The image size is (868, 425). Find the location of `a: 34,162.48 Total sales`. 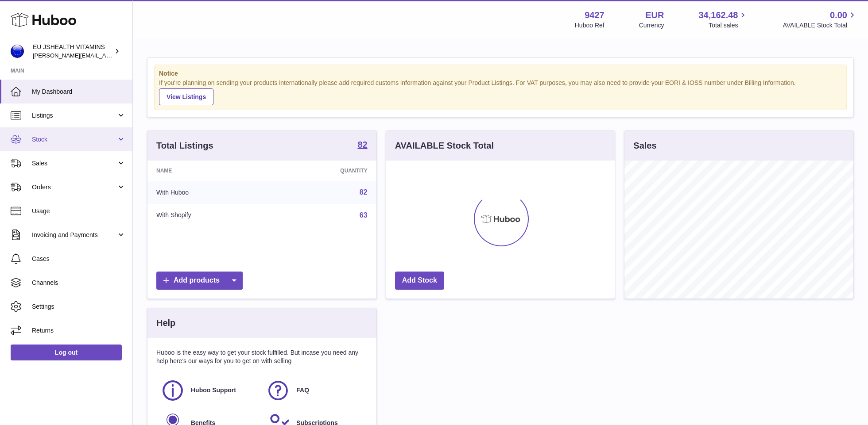

a: 34,162.48 Total sales is located at coordinates (723, 20).